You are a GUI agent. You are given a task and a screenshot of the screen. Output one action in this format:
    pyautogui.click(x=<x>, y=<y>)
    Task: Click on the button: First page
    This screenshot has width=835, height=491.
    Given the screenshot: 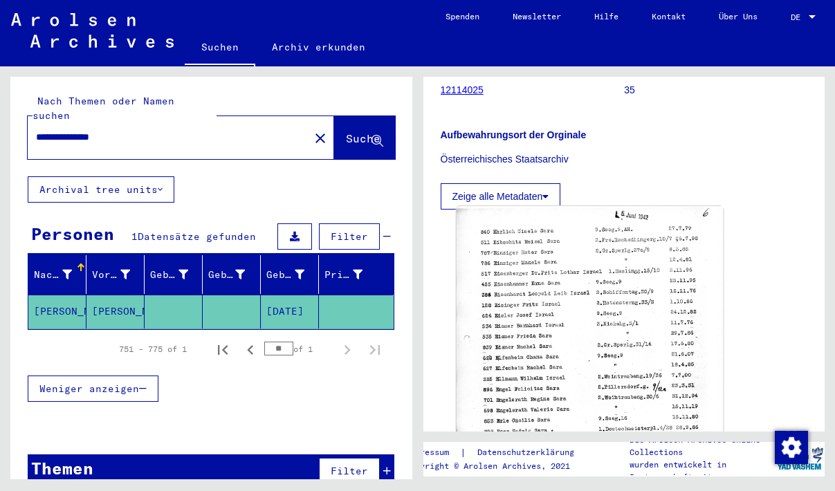 What is the action you would take?
    pyautogui.click(x=223, y=349)
    